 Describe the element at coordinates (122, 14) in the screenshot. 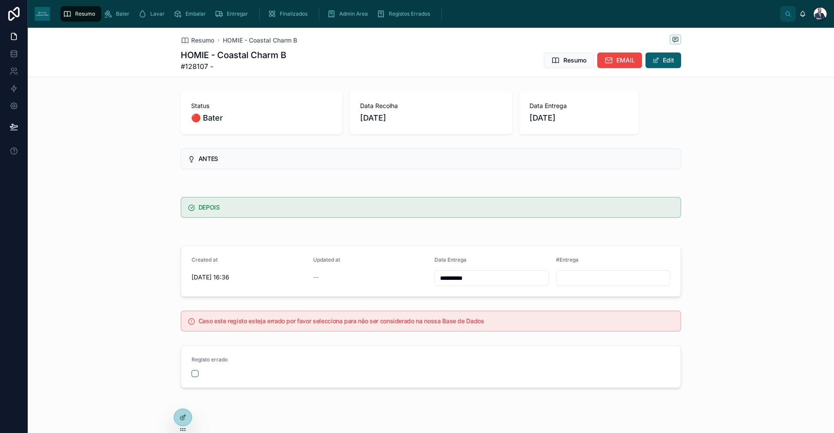

I see `span: Bater` at that location.